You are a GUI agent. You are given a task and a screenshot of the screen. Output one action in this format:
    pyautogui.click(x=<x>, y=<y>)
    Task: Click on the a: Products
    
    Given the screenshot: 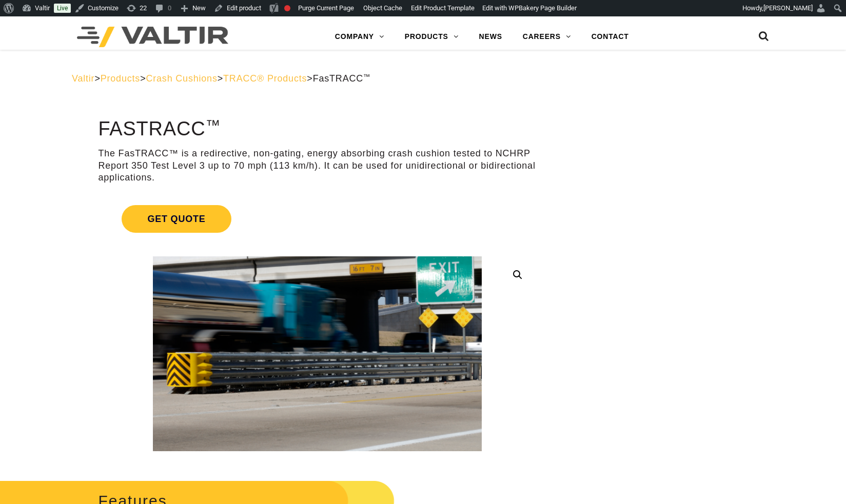 What is the action you would take?
    pyautogui.click(x=120, y=79)
    